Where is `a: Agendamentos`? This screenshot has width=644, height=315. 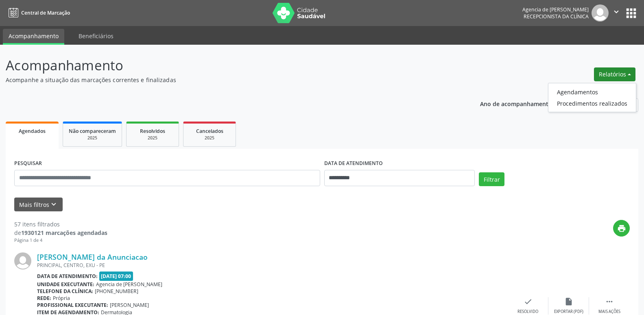
a: Agendamentos is located at coordinates (592, 92).